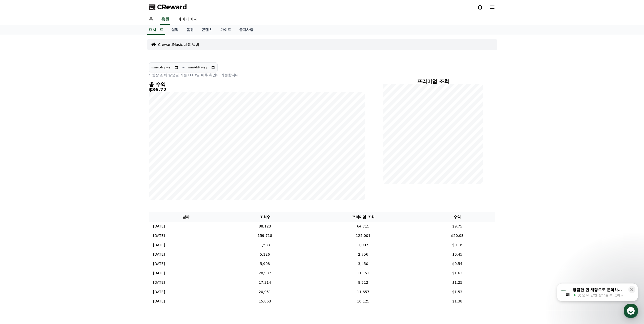 The height and width of the screenshot is (324, 644). Describe the element at coordinates (81, 170) in the screenshot. I see `span: 설정` at that location.